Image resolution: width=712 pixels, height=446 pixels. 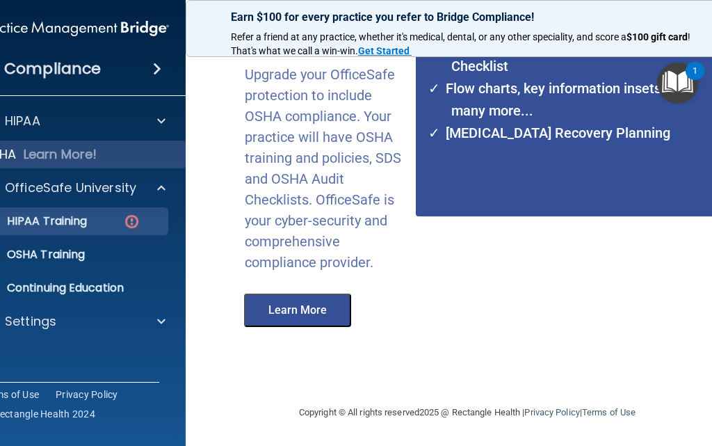 I want to click on p: Upgrade your OfficeSafe protection to include OSHA compliance. Your practice will have OSHA train..., so click(x=325, y=168).